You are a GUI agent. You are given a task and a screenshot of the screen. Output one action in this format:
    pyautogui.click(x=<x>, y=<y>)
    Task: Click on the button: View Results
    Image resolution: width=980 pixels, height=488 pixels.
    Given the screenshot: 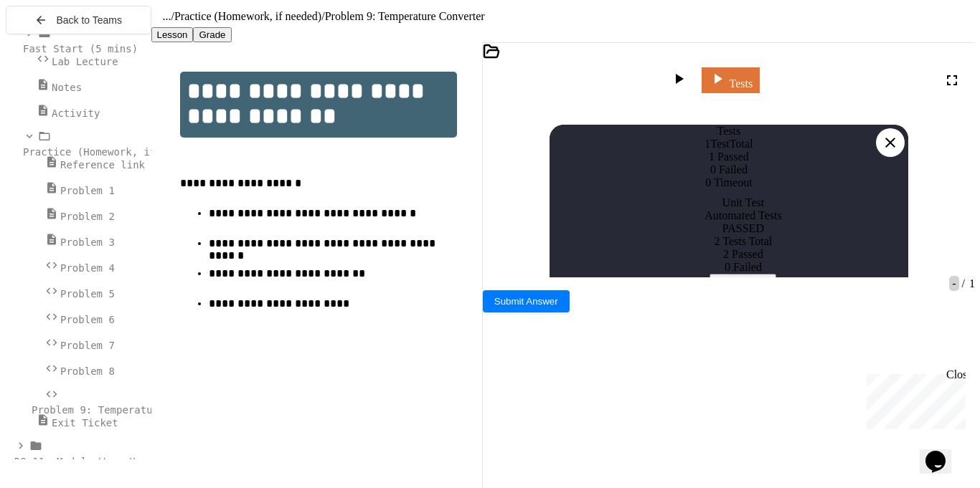 What is the action you would take?
    pyautogui.click(x=743, y=281)
    